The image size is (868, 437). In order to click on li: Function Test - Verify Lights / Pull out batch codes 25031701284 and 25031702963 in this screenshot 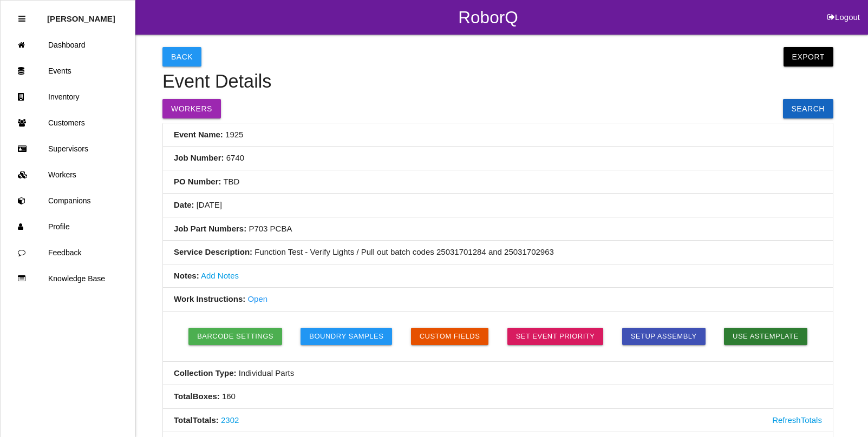, I will do `click(498, 253)`.